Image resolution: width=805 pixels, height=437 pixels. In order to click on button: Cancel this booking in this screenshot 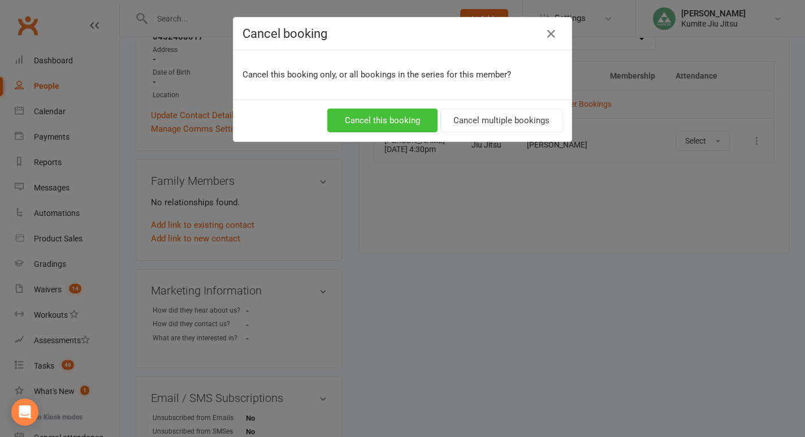, I will do `click(382, 120)`.